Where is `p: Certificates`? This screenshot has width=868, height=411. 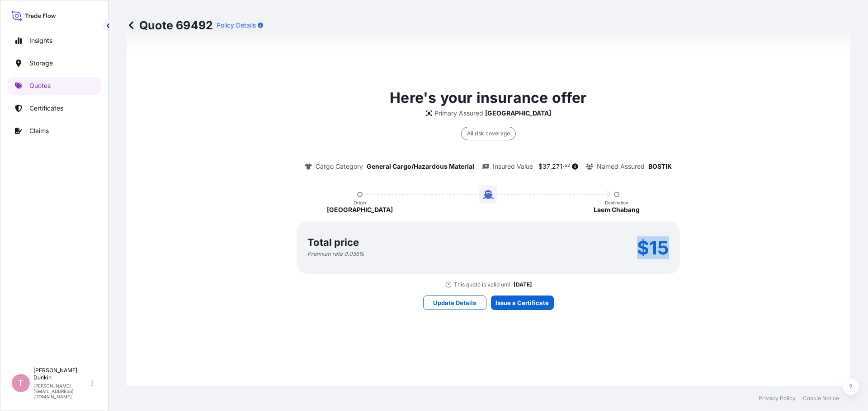 p: Certificates is located at coordinates (46, 109).